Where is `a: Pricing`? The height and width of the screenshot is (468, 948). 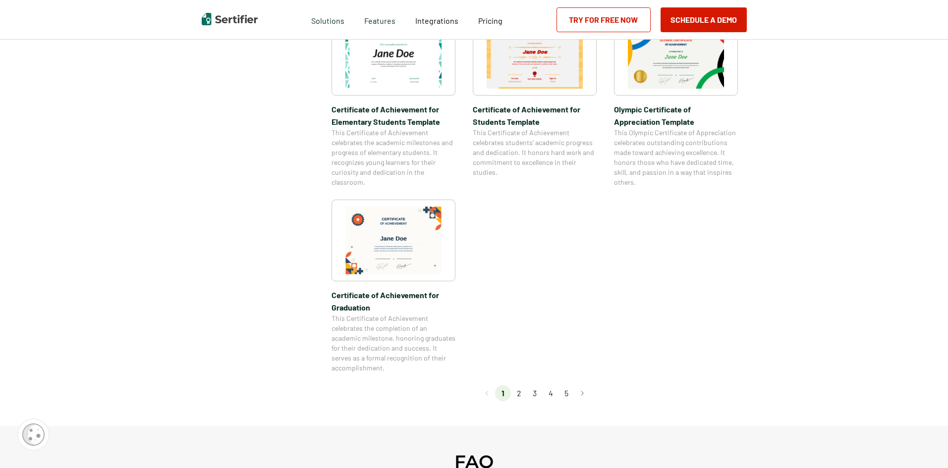
a: Pricing is located at coordinates (490, 19).